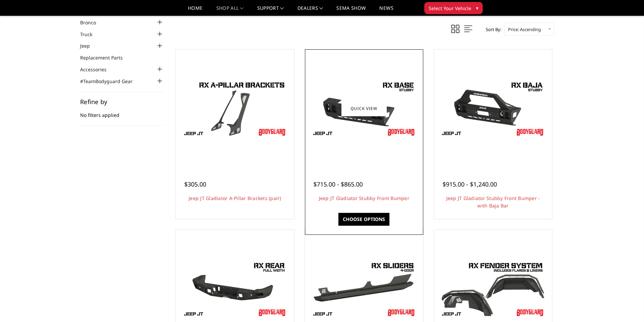 The image size is (644, 322). What do you see at coordinates (364, 108) in the screenshot?
I see `a: Quick view` at bounding box center [364, 108].